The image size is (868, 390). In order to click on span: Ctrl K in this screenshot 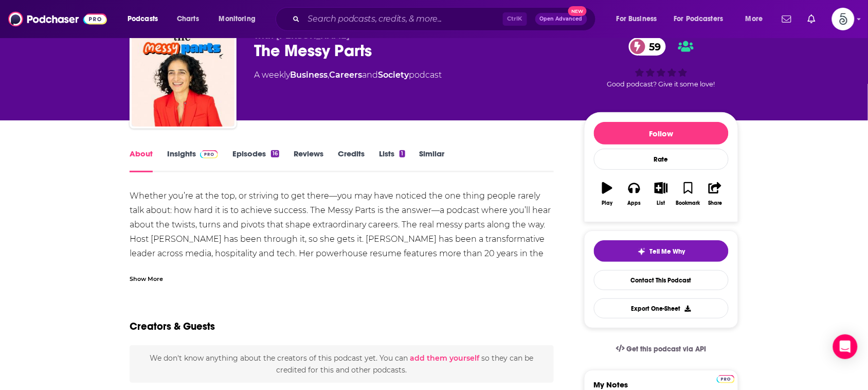, I will do `click(515, 19)`.